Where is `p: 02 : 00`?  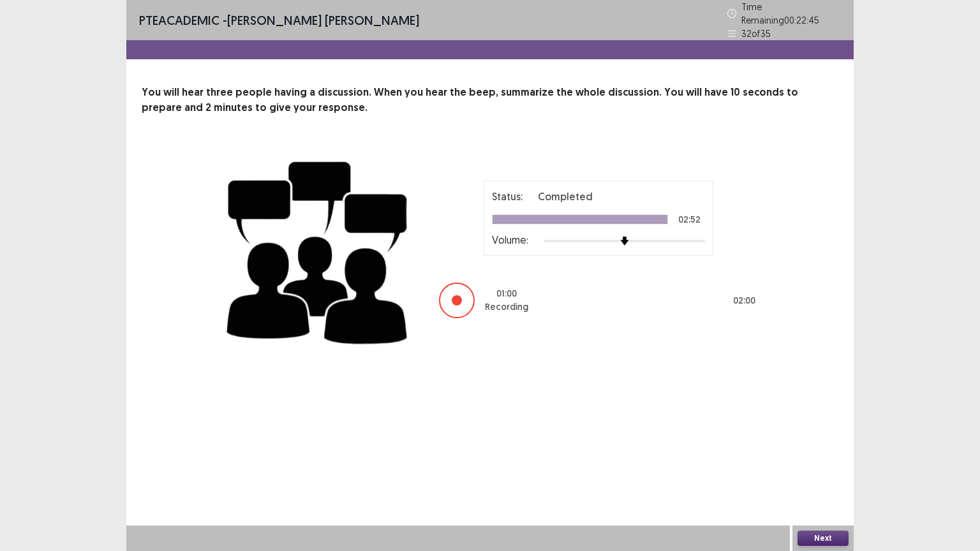 p: 02 : 00 is located at coordinates (744, 300).